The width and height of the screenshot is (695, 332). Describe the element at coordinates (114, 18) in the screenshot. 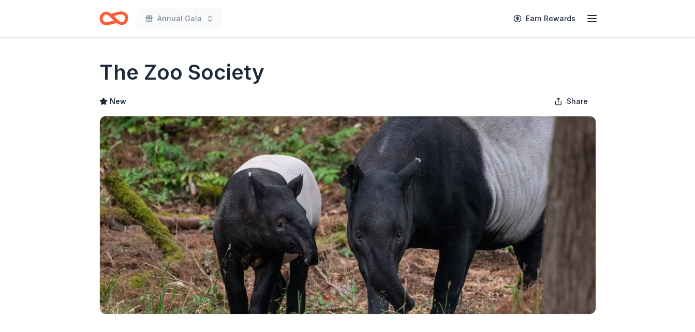

I see `a: Home` at that location.